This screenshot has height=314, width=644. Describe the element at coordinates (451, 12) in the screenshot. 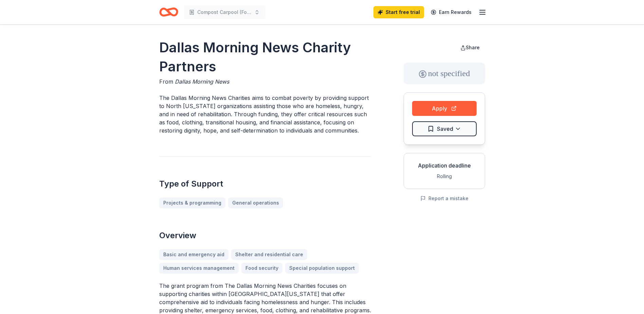

I see `a: Earn Rewards` at that location.